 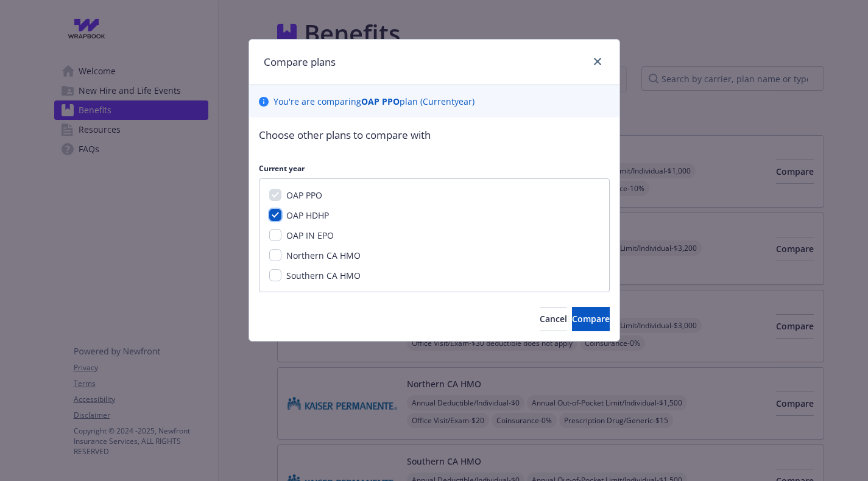 What do you see at coordinates (300, 62) in the screenshot?
I see `h1: Compare plans` at bounding box center [300, 62].